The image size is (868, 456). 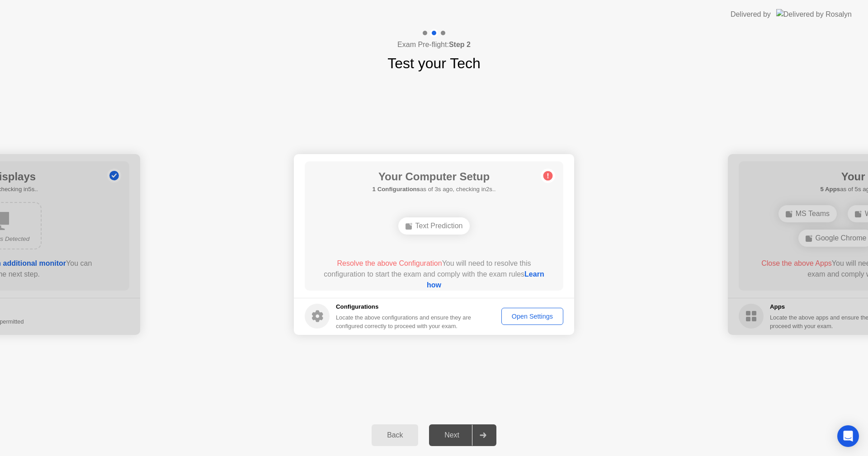 What do you see at coordinates (404, 322) in the screenshot?
I see `div: Locate the above configurations and ensure they are configured correctly to proceed with your exam.` at bounding box center [404, 322].